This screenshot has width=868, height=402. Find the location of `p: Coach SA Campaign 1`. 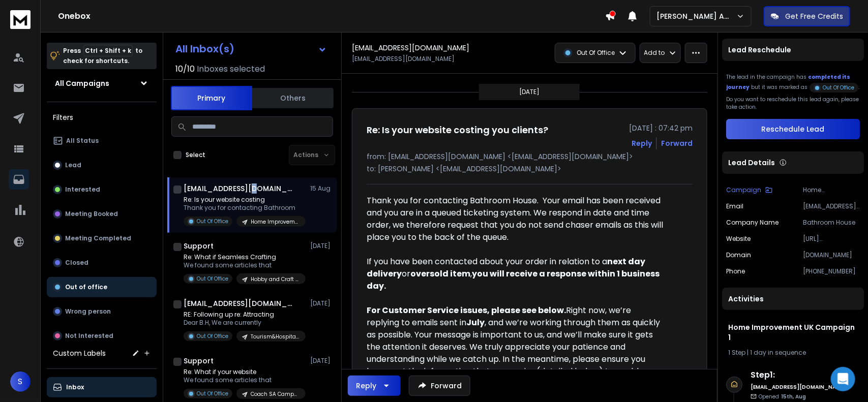

p: Coach SA Campaign 1 is located at coordinates (275, 394).